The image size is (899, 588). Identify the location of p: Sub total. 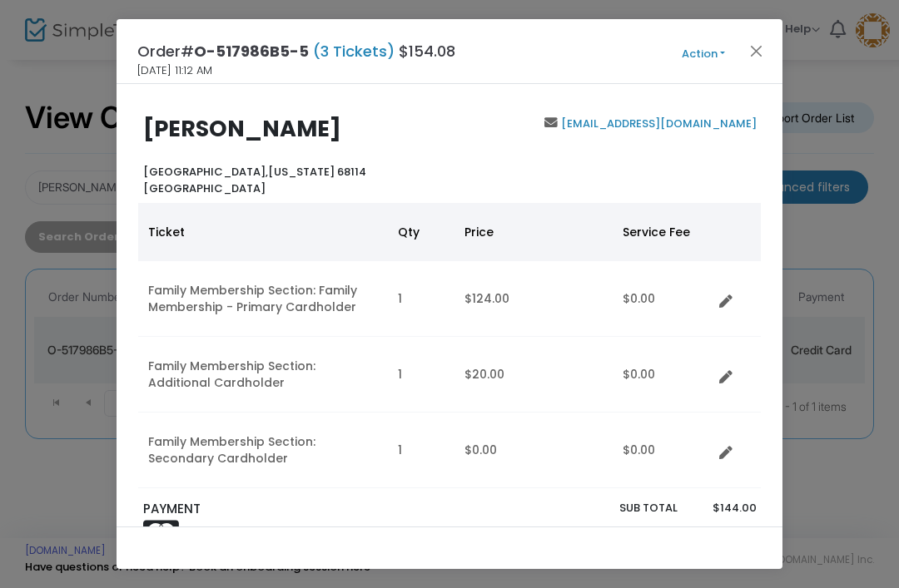
(606, 508).